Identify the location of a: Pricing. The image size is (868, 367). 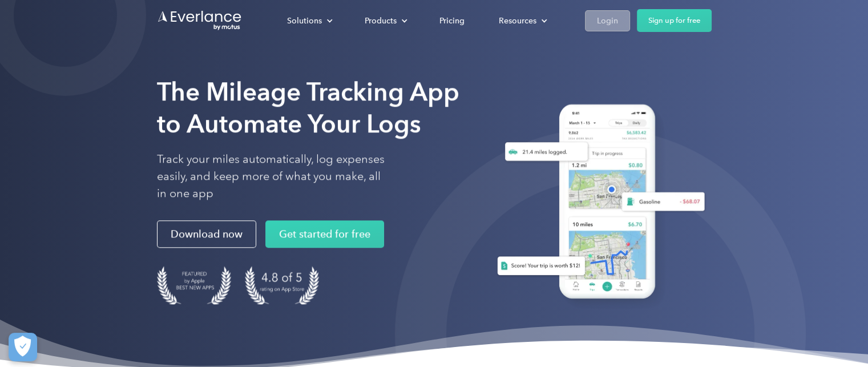
(452, 21).